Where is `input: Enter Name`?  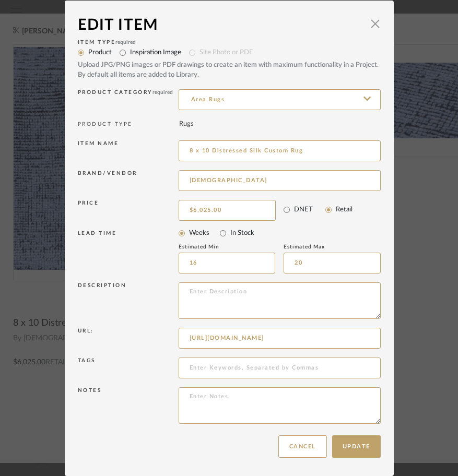
input: Enter Name is located at coordinates (279, 151).